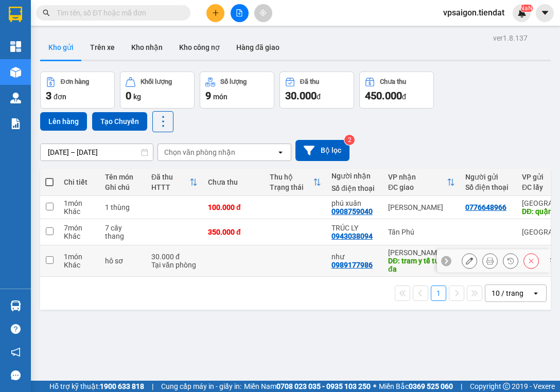  I want to click on div: 7 cây thang, so click(123, 232).